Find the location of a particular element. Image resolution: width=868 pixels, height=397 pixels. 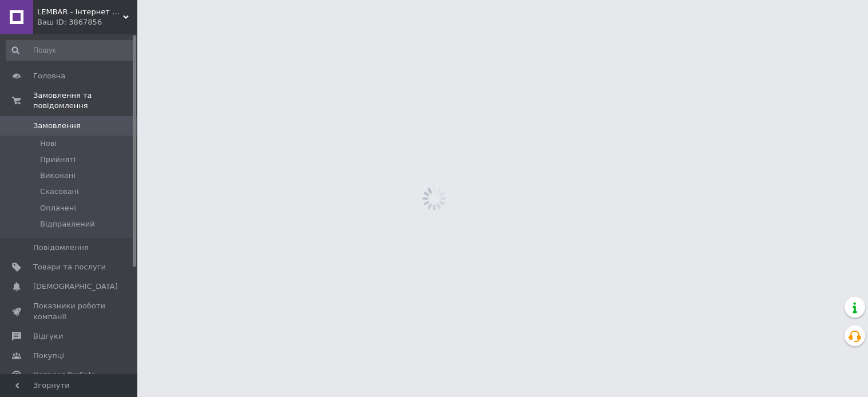

span: Виконані is located at coordinates (58, 175).